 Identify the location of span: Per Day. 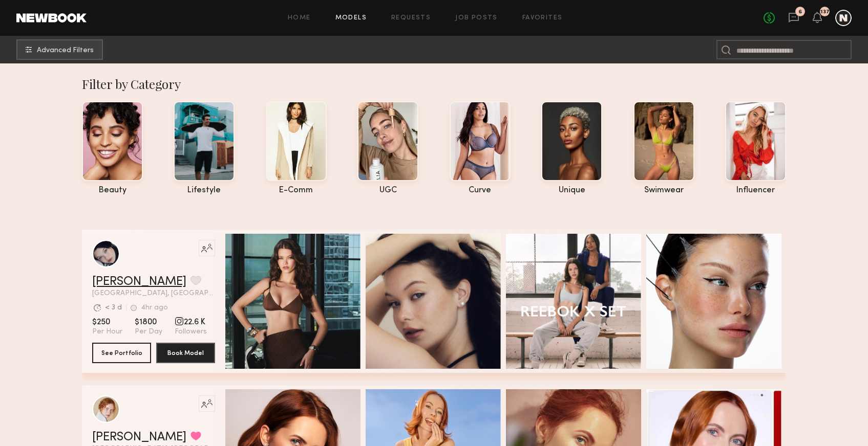
(148, 332).